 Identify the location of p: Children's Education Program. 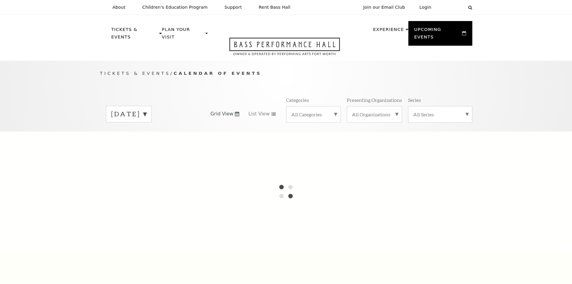
(175, 7).